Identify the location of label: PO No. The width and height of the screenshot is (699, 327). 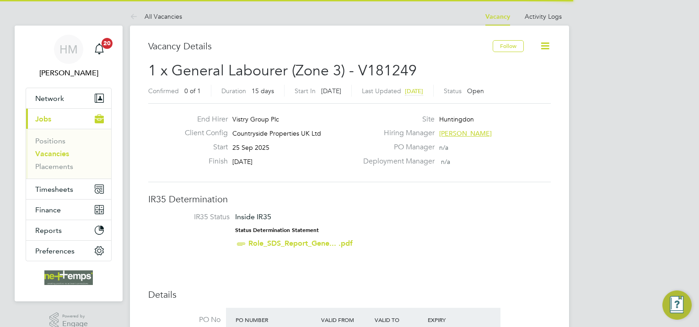
(184, 320).